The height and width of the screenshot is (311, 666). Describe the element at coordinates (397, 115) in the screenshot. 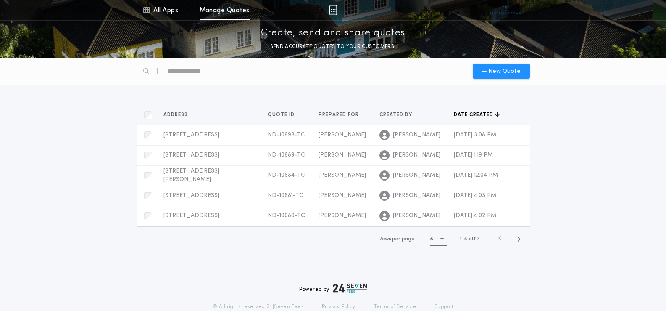

I see `span: Created by` at that location.